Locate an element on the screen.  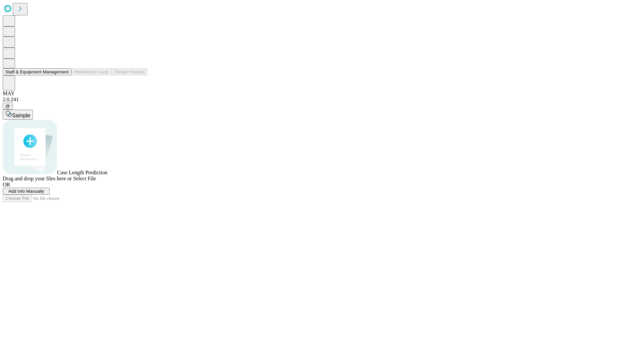
span: OR is located at coordinates (7, 184).